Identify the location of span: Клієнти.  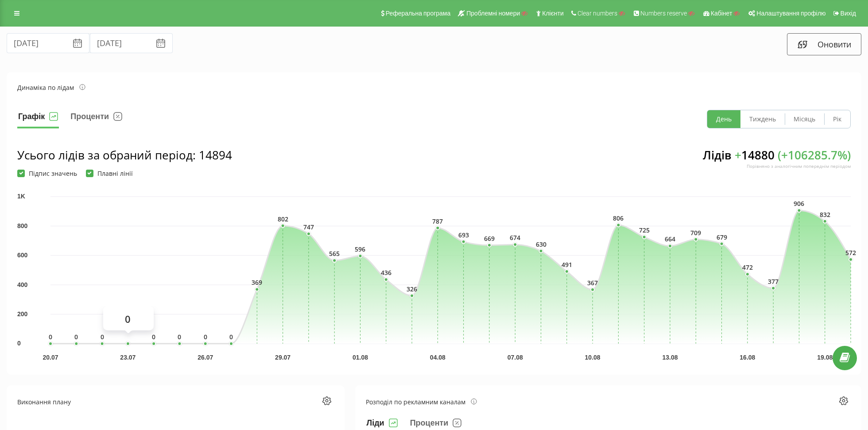
(552, 13).